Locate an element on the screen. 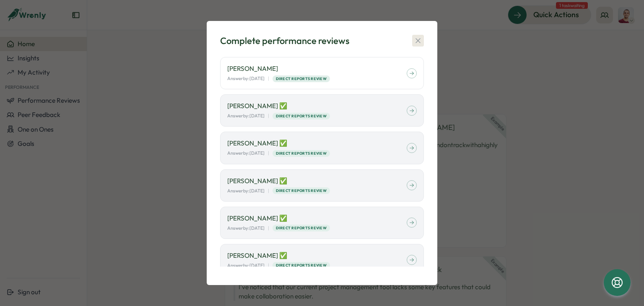 This screenshot has width=644, height=306. div: Complete performance reviews is located at coordinates (285, 41).